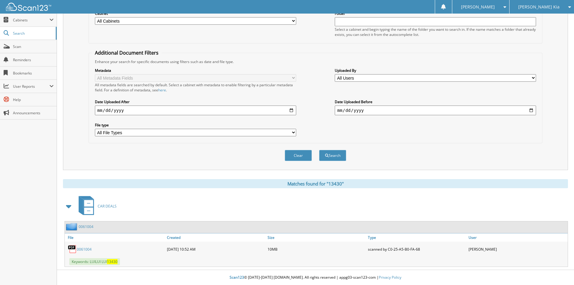  I want to click on label: Uploaded By, so click(436, 70).